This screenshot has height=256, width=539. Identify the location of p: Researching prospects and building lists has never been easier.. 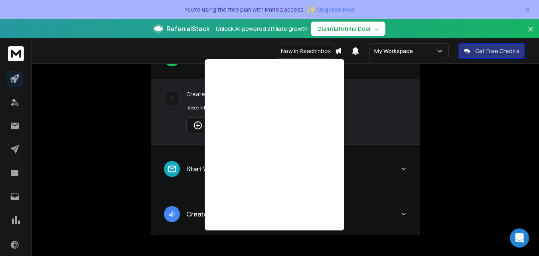
(297, 108).